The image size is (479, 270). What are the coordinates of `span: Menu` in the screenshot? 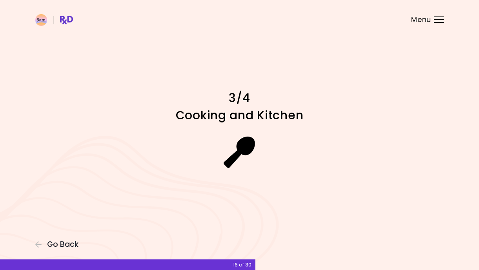 It's located at (421, 20).